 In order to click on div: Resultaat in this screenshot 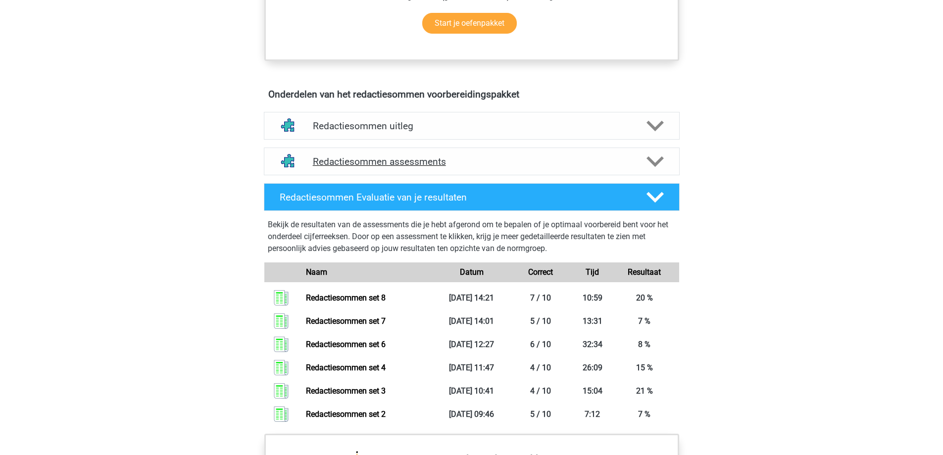, I will do `click(644, 272)`.